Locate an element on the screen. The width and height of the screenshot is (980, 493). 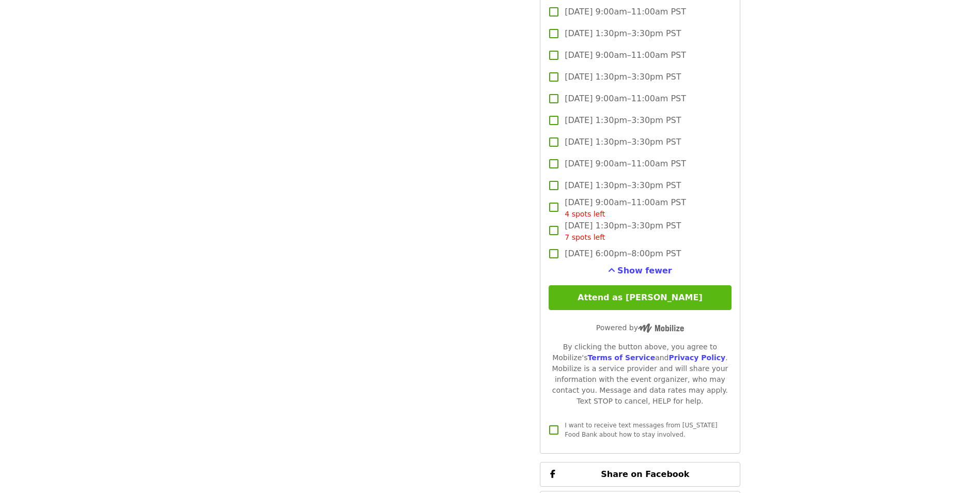
span: 4 spots left is located at coordinates (585, 214).